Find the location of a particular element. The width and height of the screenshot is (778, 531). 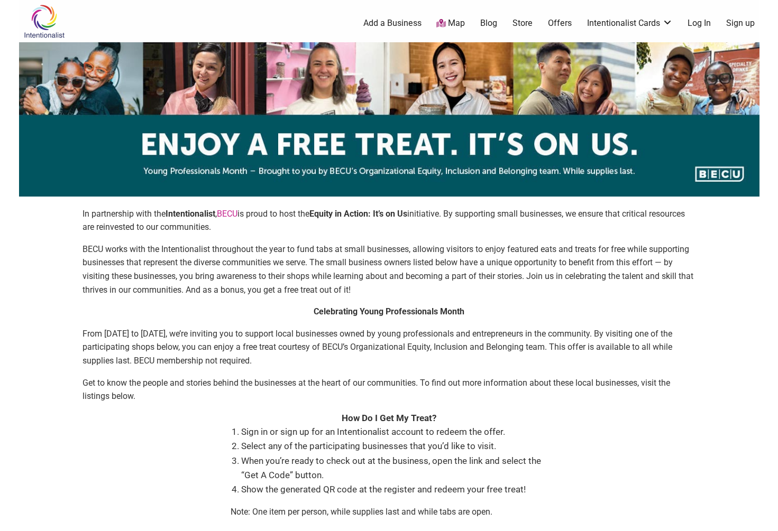

strong: Equity in Action: It’s on Us is located at coordinates (358, 214).